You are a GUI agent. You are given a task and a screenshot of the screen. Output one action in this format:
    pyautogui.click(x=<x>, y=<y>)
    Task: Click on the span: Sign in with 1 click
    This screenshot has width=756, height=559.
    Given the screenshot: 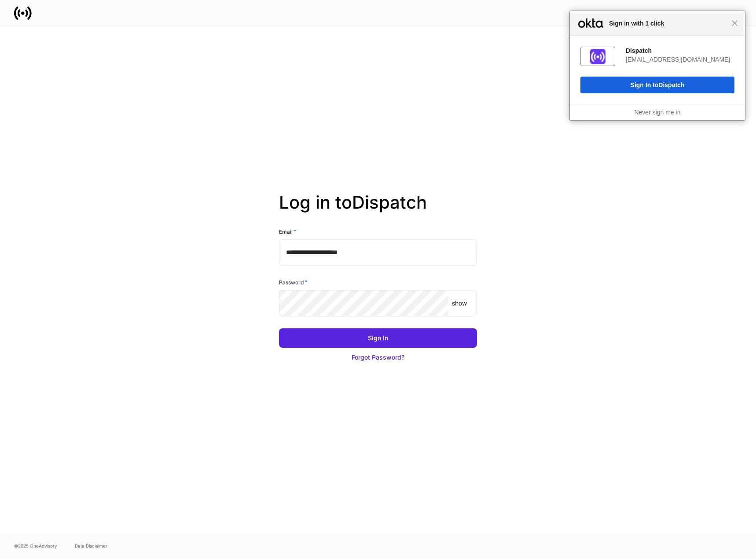 What is the action you would take?
    pyautogui.click(x=668, y=24)
    